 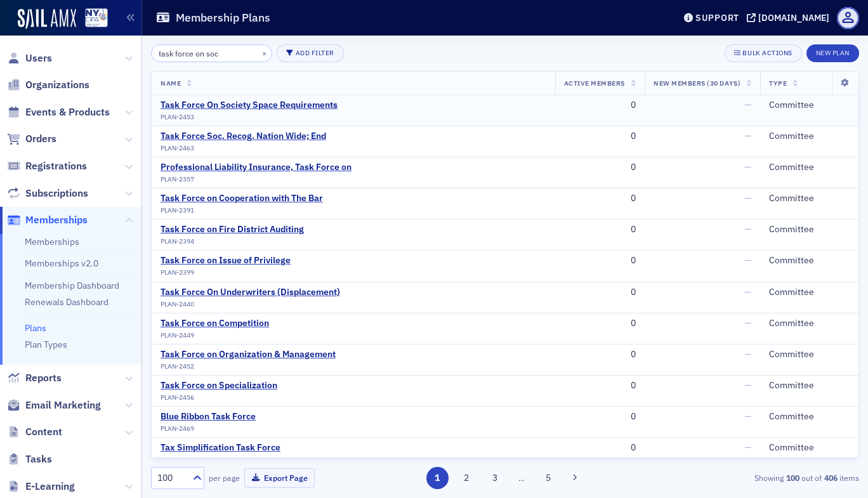 What do you see at coordinates (177, 210) in the screenshot?
I see `span: PLAN-2391` at bounding box center [177, 210].